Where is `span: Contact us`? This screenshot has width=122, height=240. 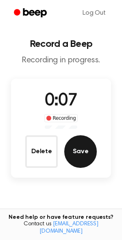
span: Contact us is located at coordinates (61, 228).